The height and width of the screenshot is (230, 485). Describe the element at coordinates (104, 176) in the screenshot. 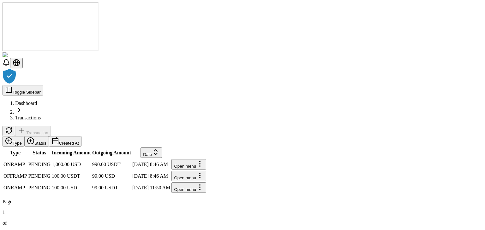

I see `span: 99.00 USD` at that location.